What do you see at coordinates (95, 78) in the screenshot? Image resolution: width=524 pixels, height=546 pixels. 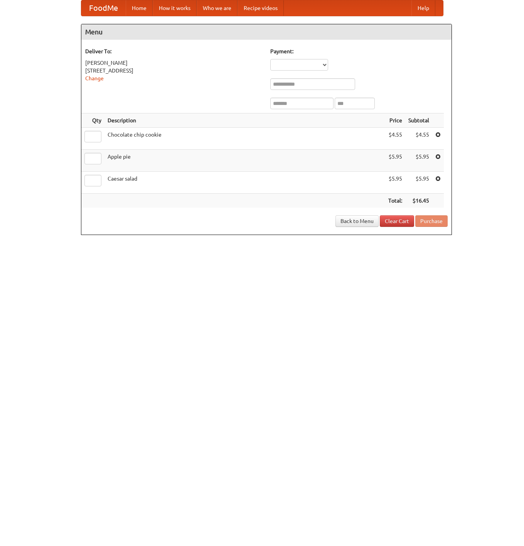 I see `a: Change` at bounding box center [95, 78].